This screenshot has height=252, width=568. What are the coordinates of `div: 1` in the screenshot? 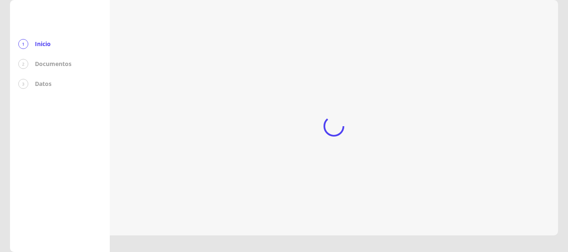 It's located at (23, 44).